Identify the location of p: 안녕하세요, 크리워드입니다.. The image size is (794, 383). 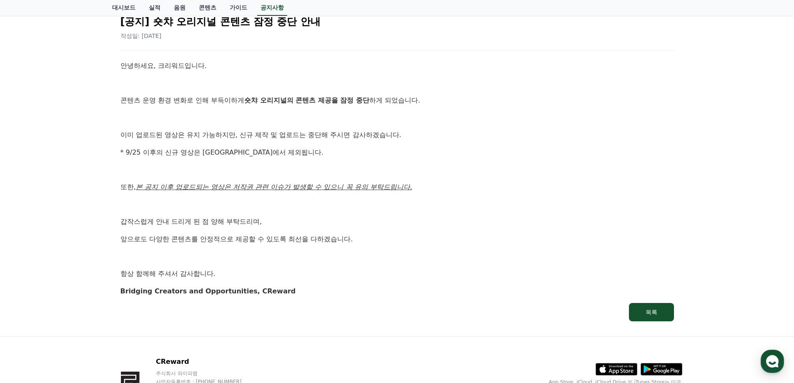
(397, 66).